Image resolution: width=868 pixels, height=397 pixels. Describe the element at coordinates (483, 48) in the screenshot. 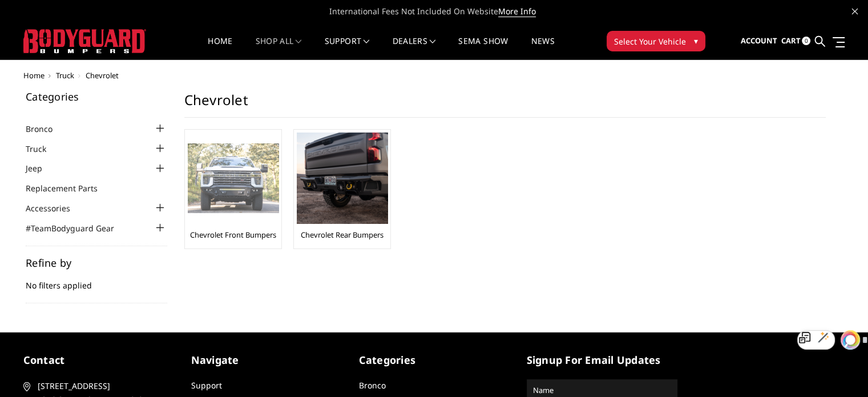

I see `a: SEMA Show` at that location.